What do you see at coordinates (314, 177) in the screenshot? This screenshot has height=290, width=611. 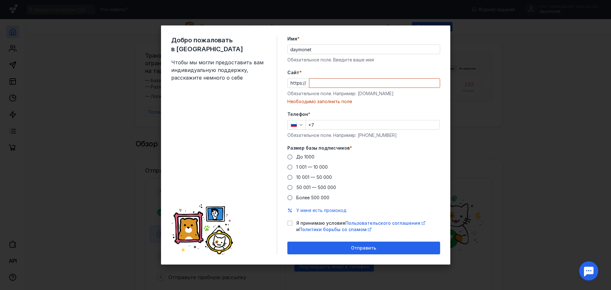 I see `span: 10 001 — 50 000` at bounding box center [314, 177].